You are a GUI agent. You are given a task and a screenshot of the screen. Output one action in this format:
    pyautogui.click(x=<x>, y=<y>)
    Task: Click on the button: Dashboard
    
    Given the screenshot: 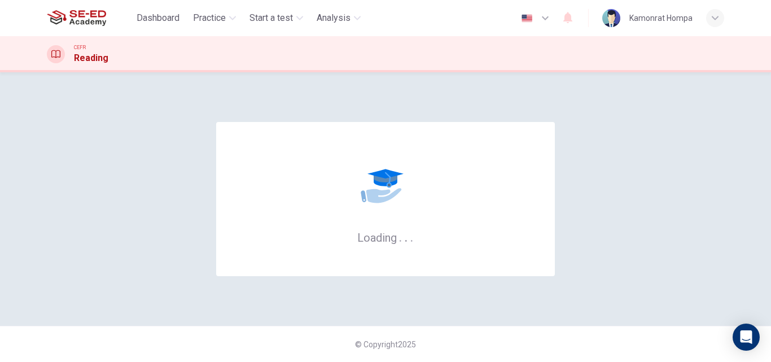 What is the action you would take?
    pyautogui.click(x=158, y=18)
    